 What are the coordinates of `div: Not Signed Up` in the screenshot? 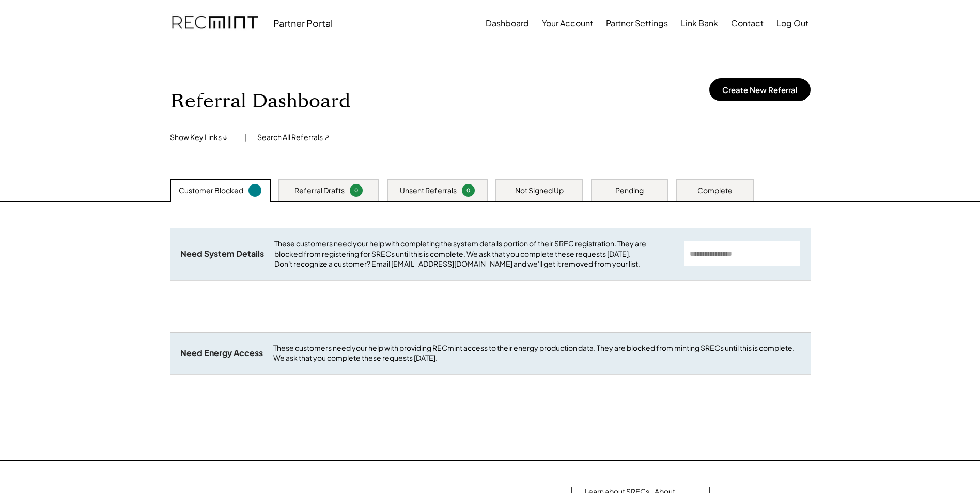 It's located at (540, 191).